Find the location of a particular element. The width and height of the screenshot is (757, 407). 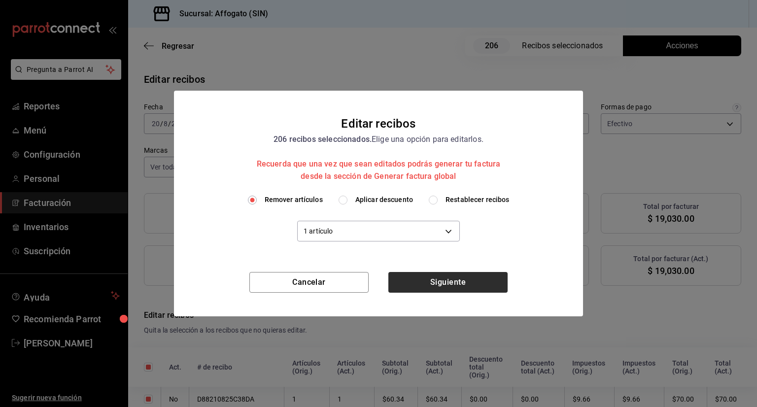

strong: 206 recibos seleccionados. is located at coordinates (322, 139).